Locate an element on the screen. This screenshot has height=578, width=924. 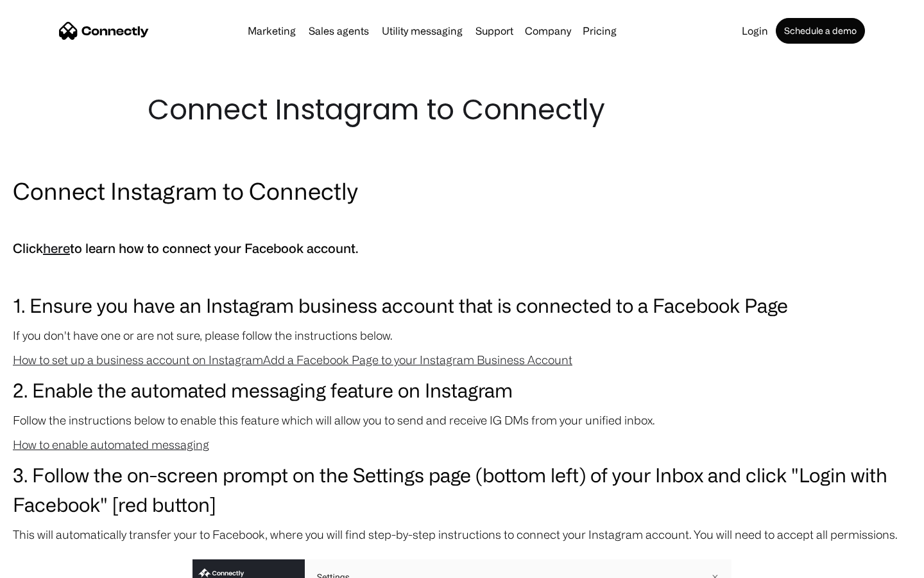
a: Add a Facebook Page to your Instagram Business Account is located at coordinates (418, 359).